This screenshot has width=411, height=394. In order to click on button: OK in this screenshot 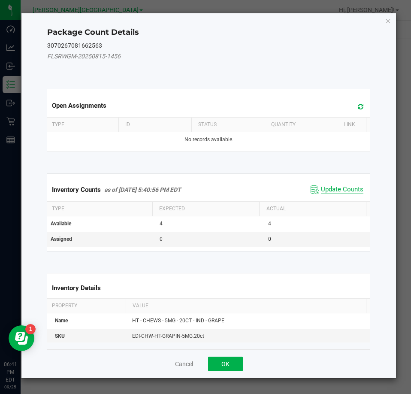, I will do `click(225, 364)`.